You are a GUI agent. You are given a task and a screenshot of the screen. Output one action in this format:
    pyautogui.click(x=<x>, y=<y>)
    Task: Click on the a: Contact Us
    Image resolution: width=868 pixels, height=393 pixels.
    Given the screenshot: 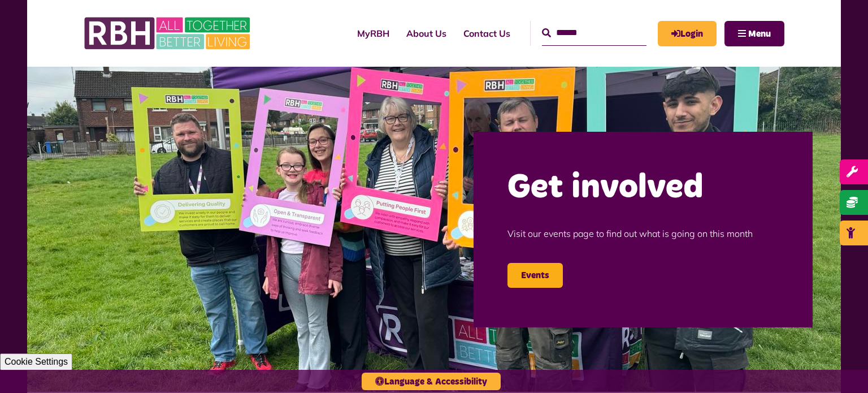 What is the action you would take?
    pyautogui.click(x=487, y=33)
    